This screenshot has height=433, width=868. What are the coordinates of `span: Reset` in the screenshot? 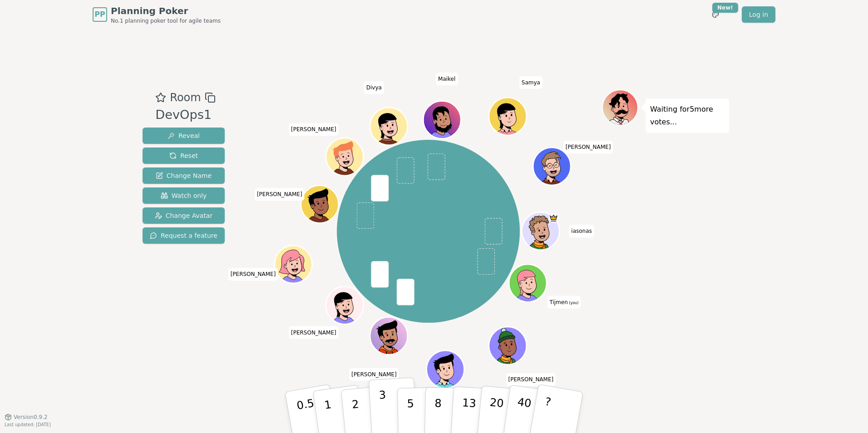 It's located at (184, 156).